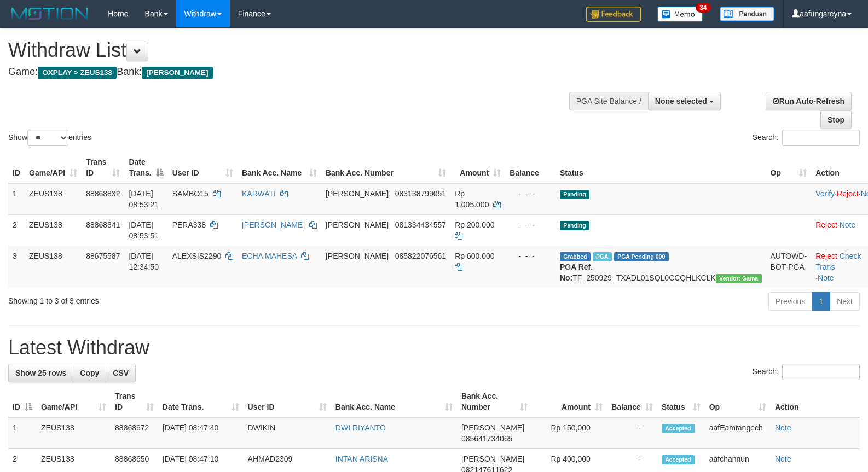  I want to click on a: DWI RIYANTO, so click(361, 428).